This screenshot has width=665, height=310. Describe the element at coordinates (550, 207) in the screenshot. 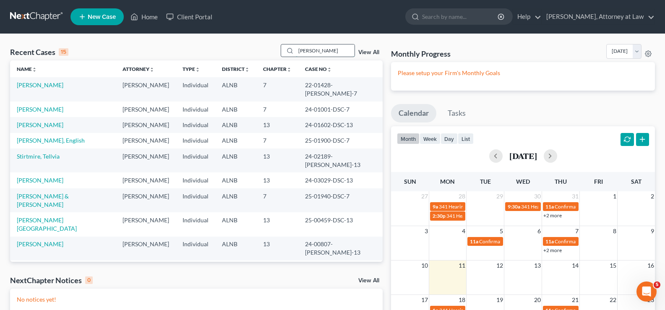

I see `span: 11a` at that location.